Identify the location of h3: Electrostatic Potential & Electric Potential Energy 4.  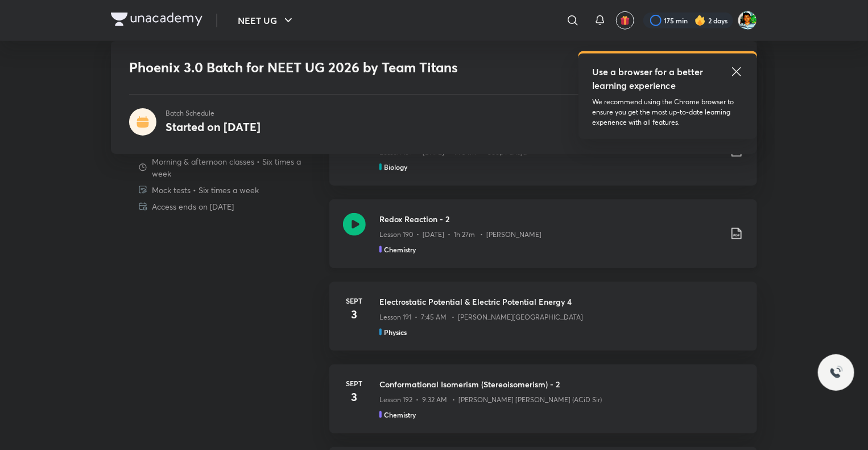
(561, 301).